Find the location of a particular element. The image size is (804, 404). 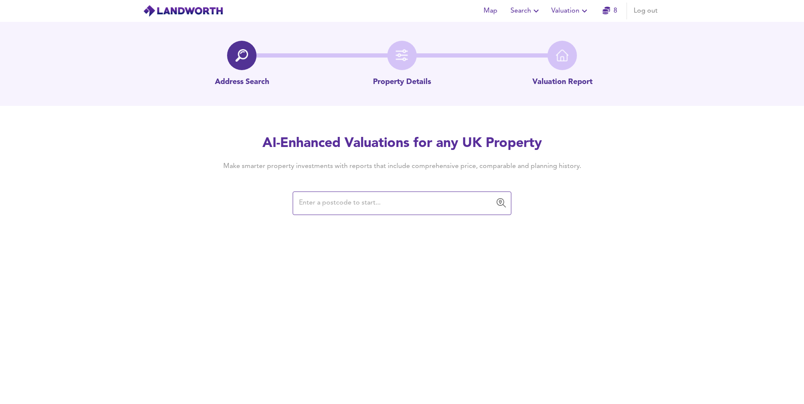

input: Enter a postcode to start... is located at coordinates (396, 203).